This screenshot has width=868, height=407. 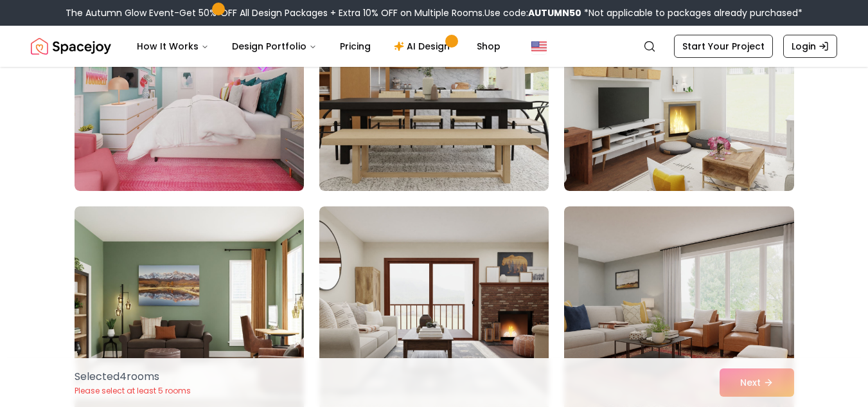 I want to click on nav: Main, so click(x=318, y=47).